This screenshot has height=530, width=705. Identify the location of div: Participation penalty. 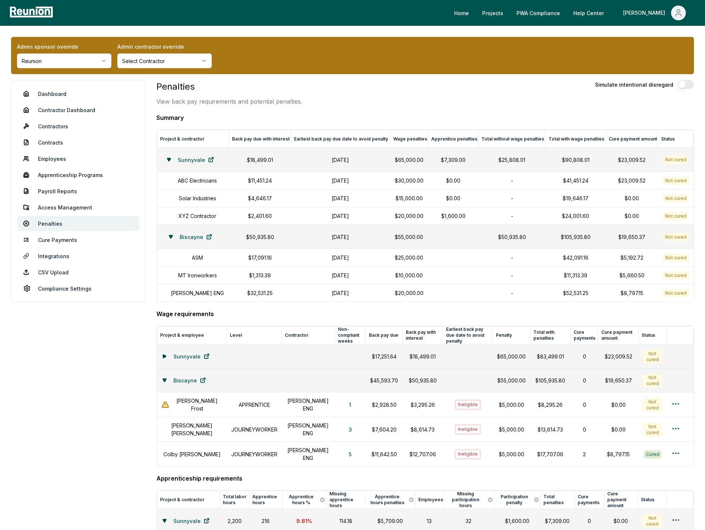
(519, 500).